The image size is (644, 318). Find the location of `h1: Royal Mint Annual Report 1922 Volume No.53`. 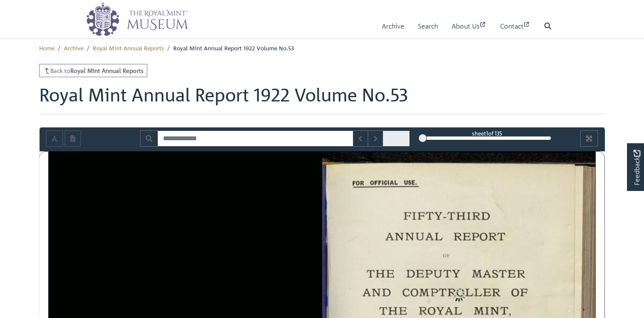

h1: Royal Mint Annual Report 1922 Volume No.53 is located at coordinates (322, 99).